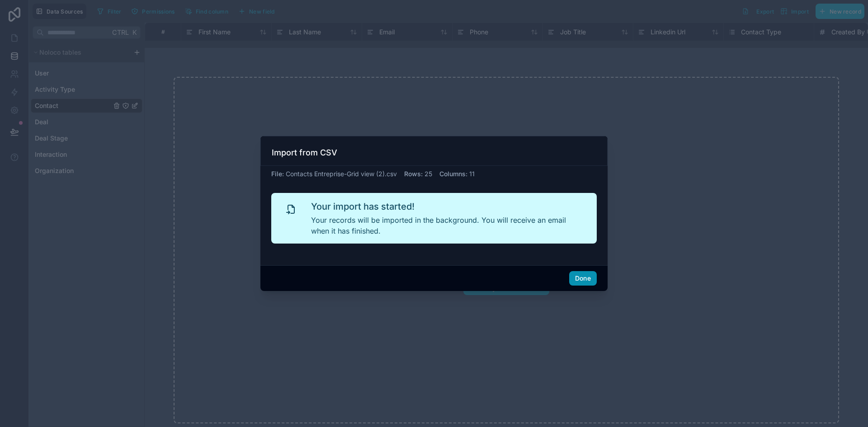 The height and width of the screenshot is (427, 868). Describe the element at coordinates (447, 225) in the screenshot. I see `p: Your records will be imported in the background. You will receive an email when it has finished.` at that location.